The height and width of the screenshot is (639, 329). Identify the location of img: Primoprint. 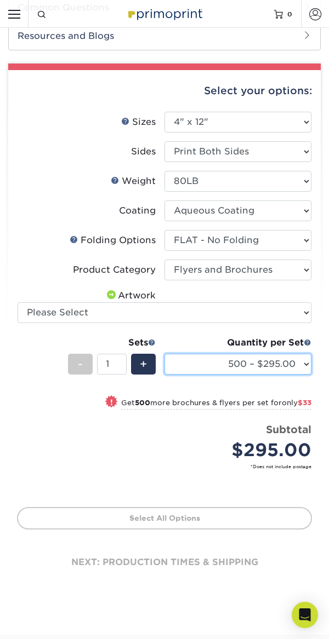
(164, 13).